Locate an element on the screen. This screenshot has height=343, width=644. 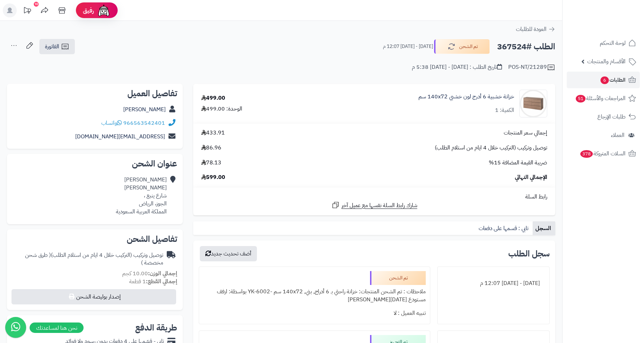
img: 1752058398-1(9)-90x90.jpg is located at coordinates (533, 103).